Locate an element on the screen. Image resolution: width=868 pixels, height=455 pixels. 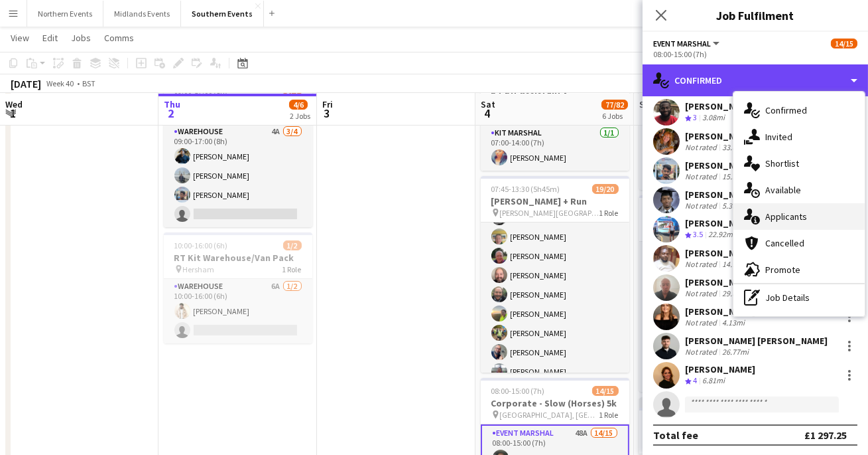
div: 15.35mi is located at coordinates (736, 176).